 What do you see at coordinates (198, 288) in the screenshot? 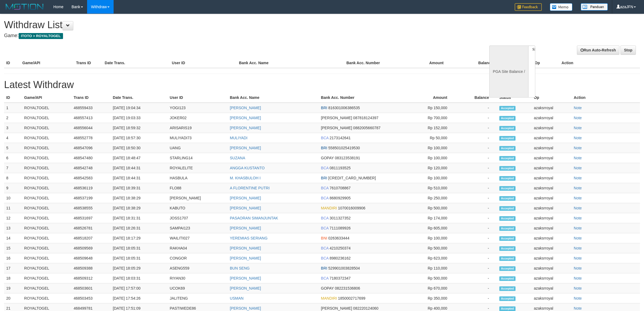
I see `td: UCOK69` at bounding box center [198, 288].